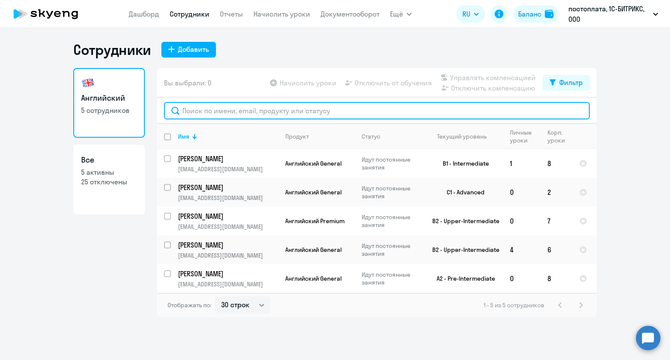  Describe the element at coordinates (571, 82) in the screenshot. I see `div: Фильтр` at that location.